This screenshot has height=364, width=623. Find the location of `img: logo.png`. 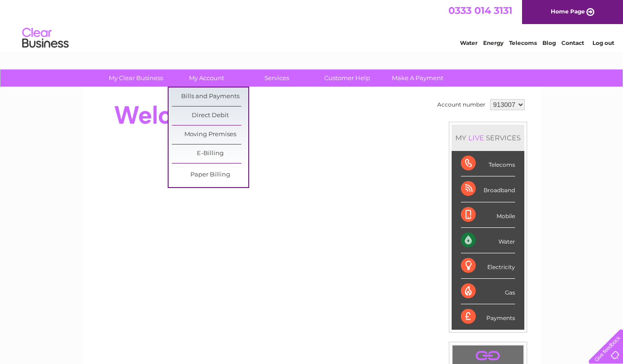

img: logo.png is located at coordinates (45, 38).